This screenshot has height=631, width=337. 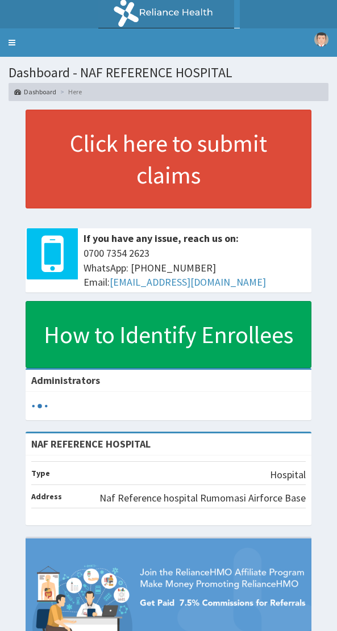 What do you see at coordinates (168, 73) in the screenshot?
I see `h1: Dashboard - NAF REFERENCE HOSPITAL` at bounding box center [168, 73].